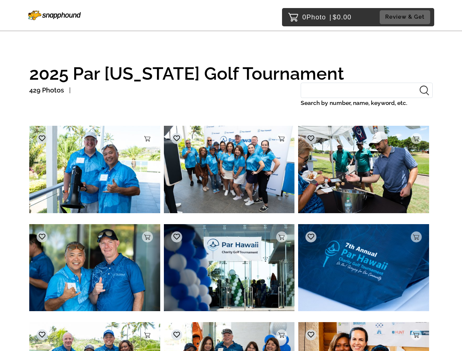  I want to click on img: 220256, so click(229, 268).